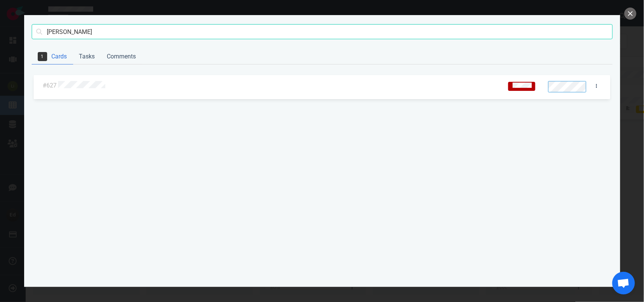 This screenshot has height=302, width=644. What do you see at coordinates (322, 32) in the screenshot?
I see `input: Search cards, tasks, or comments with text or ids` at bounding box center [322, 32].